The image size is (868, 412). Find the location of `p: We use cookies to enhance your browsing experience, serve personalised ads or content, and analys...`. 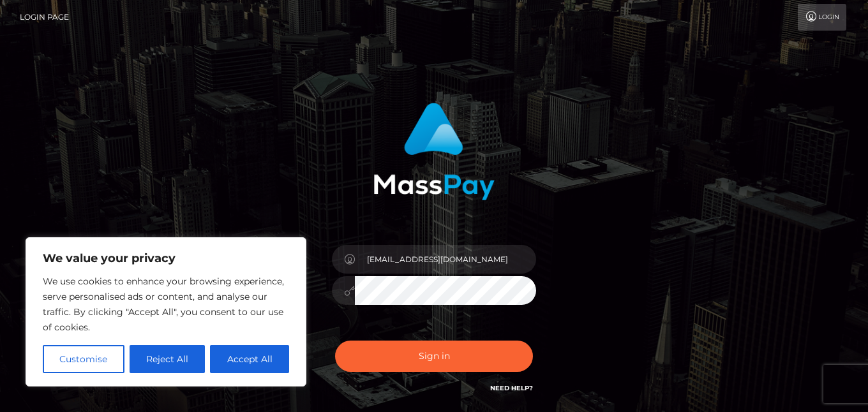

p: We use cookies to enhance your browsing experience, serve personalised ads or content, and analys... is located at coordinates (166, 305).